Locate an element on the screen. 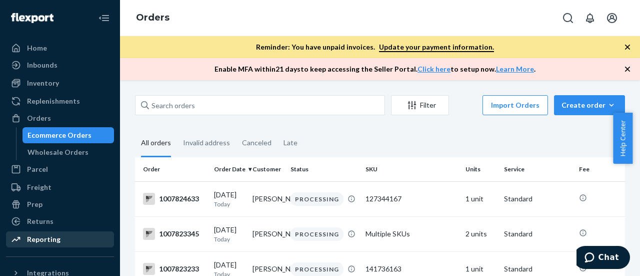 This screenshot has height=276, width=640. ol: breadcrumbs is located at coordinates (153, 18).